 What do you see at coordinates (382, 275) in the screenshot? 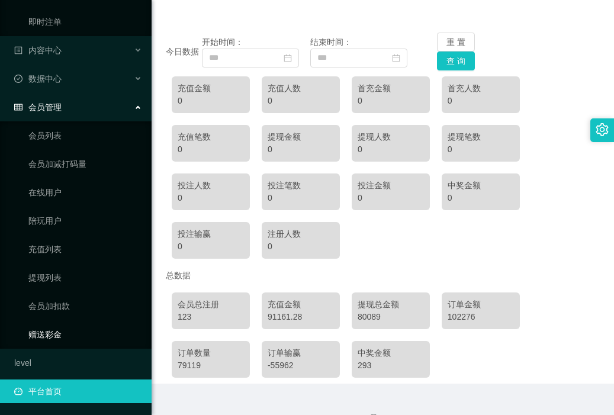
I see `div: 总数据` at bounding box center [382, 275].